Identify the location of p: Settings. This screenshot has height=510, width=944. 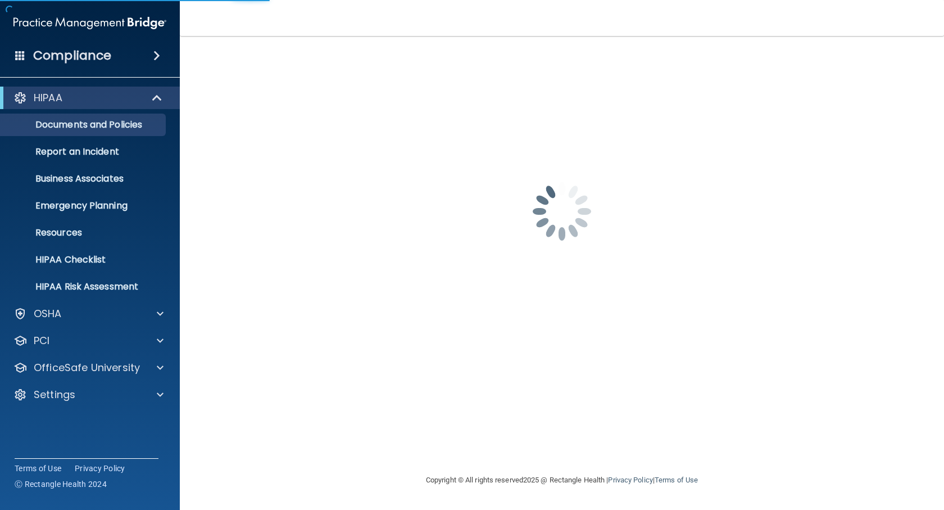
(55, 395).